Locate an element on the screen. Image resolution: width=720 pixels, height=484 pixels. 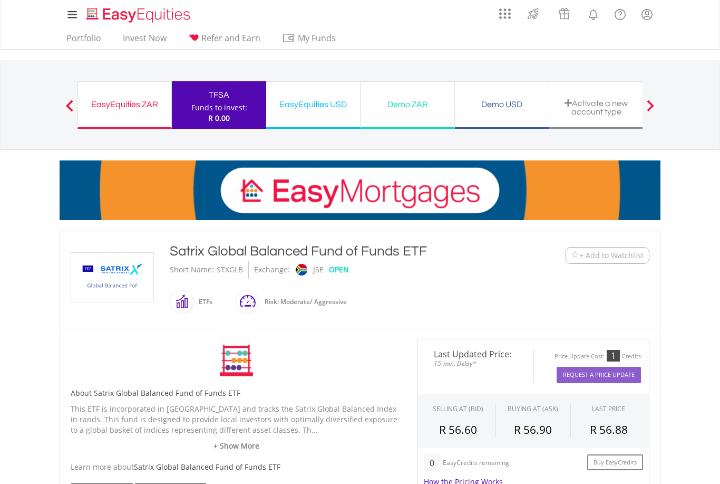
a: Invest Now is located at coordinates (144, 41).